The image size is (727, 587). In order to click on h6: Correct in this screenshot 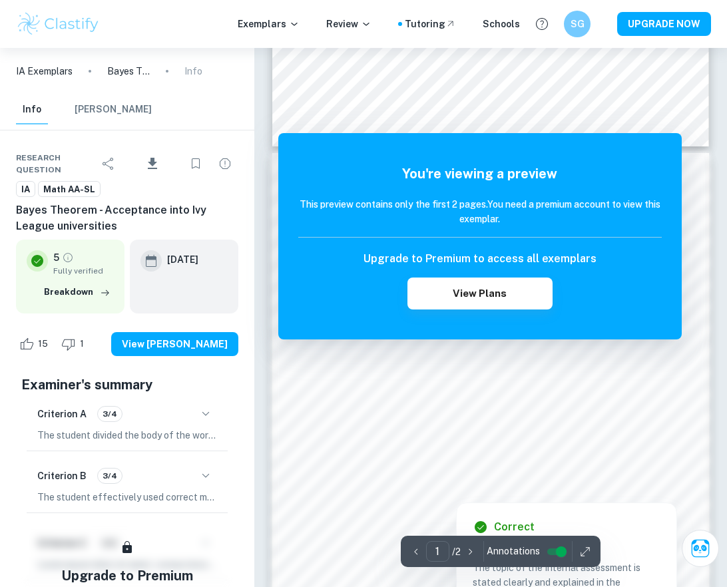, I will do `click(514, 527)`.